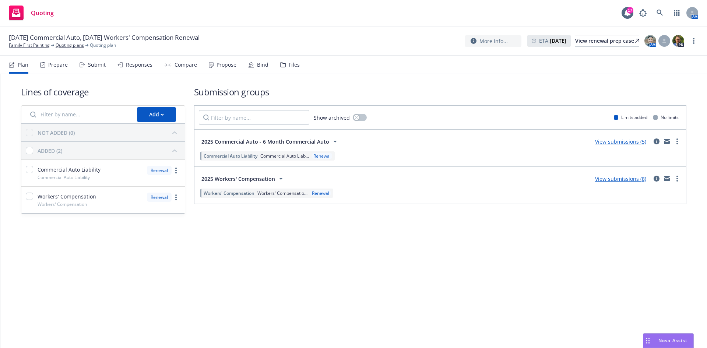 The image size is (707, 348). Describe the element at coordinates (58, 65) in the screenshot. I see `div: Prepare` at that location.